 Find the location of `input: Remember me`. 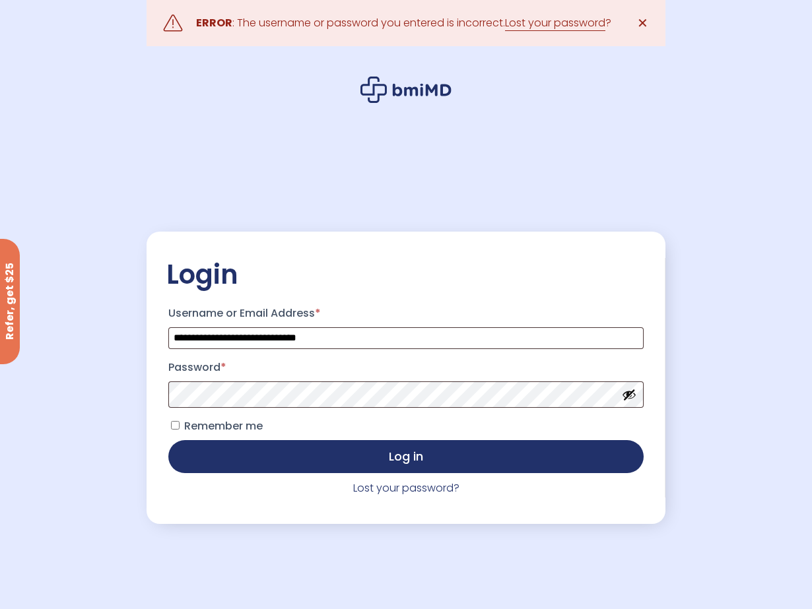

input: Remember me is located at coordinates (175, 425).